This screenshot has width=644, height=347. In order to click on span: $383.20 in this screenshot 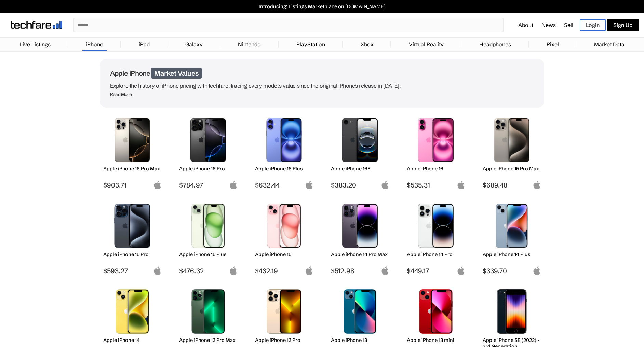, I will do `click(360, 185)`.